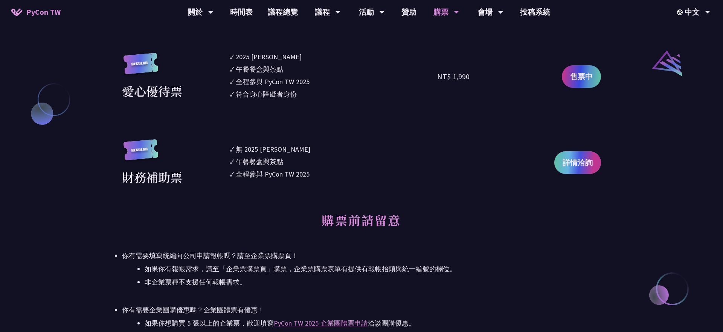 This screenshot has height=332, width=723. I want to click on span: PyCon TW, so click(43, 12).